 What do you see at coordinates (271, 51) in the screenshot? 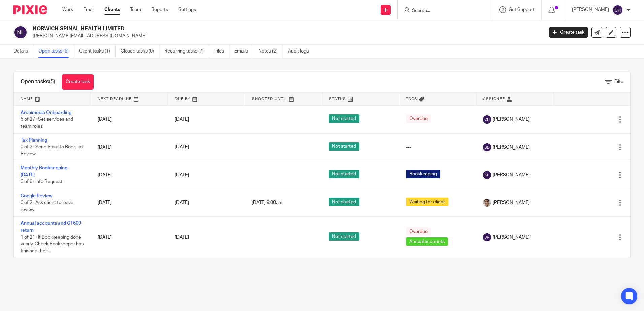
I see `a: Notes (2)` at bounding box center [271, 51].